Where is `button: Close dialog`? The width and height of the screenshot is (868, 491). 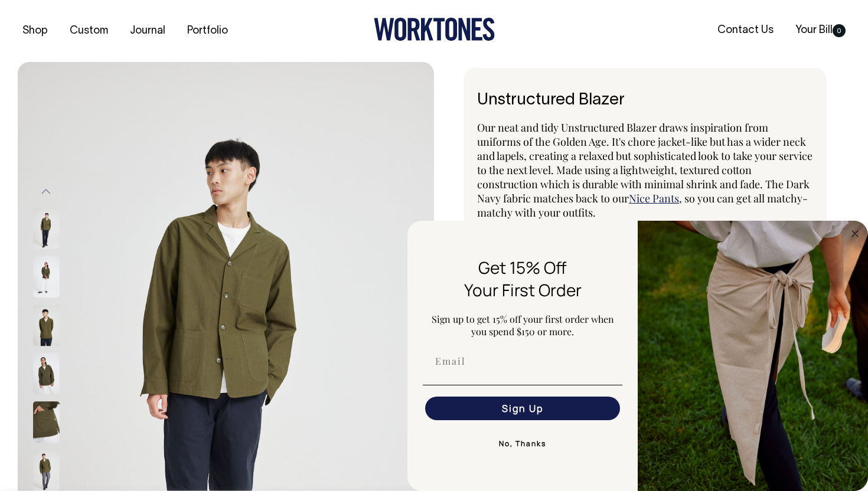
button: Close dialog is located at coordinates (855, 234).